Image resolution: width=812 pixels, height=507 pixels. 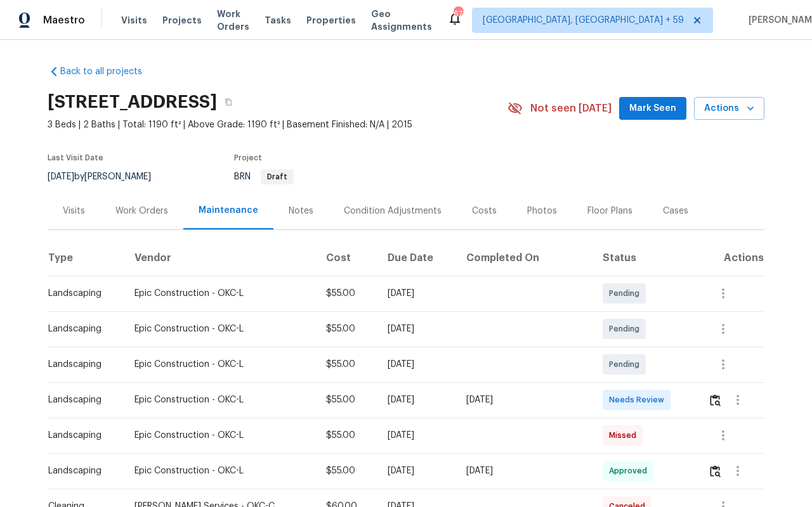 What do you see at coordinates (624, 435) in the screenshot?
I see `span: Missed` at bounding box center [624, 435].